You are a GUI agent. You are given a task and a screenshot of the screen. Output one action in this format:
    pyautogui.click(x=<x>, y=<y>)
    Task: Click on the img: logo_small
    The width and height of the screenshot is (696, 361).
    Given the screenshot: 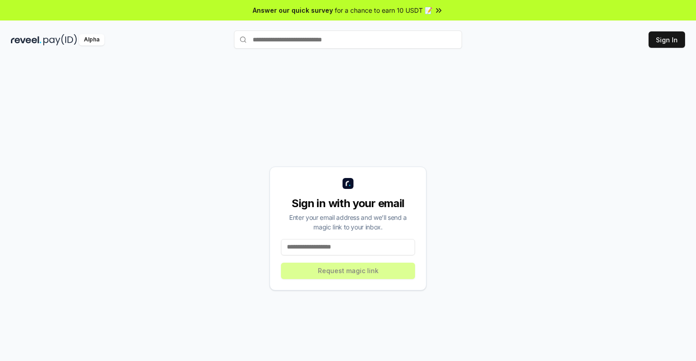 What is the action you would take?
    pyautogui.click(x=348, y=184)
    